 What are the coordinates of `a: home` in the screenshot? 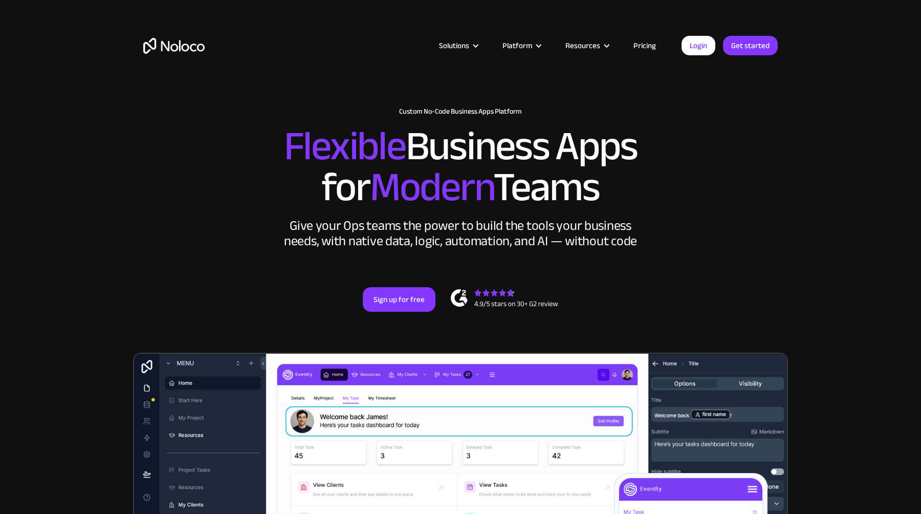 It's located at (174, 46).